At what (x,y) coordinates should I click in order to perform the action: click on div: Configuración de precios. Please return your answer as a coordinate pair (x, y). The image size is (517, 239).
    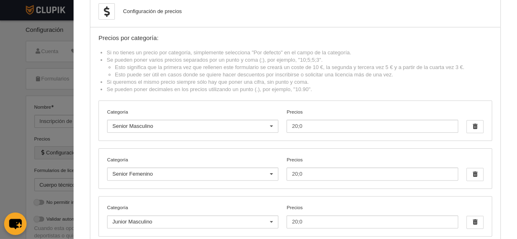
    Looking at the image, I should click on (152, 11).